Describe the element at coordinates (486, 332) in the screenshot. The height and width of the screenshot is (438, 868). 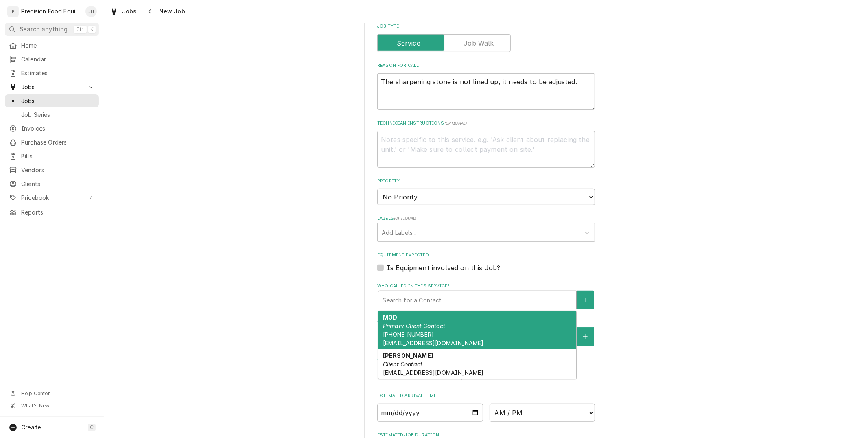
I see `div: Who should the tech(s) ask for?` at that location.